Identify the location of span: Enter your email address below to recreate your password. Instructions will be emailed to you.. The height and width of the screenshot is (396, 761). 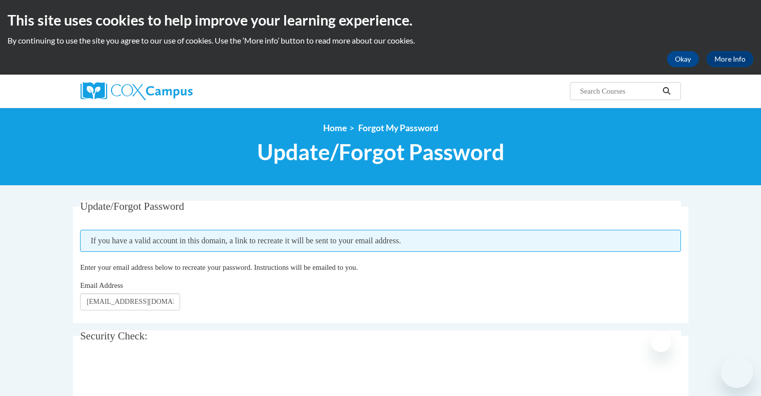
(219, 267).